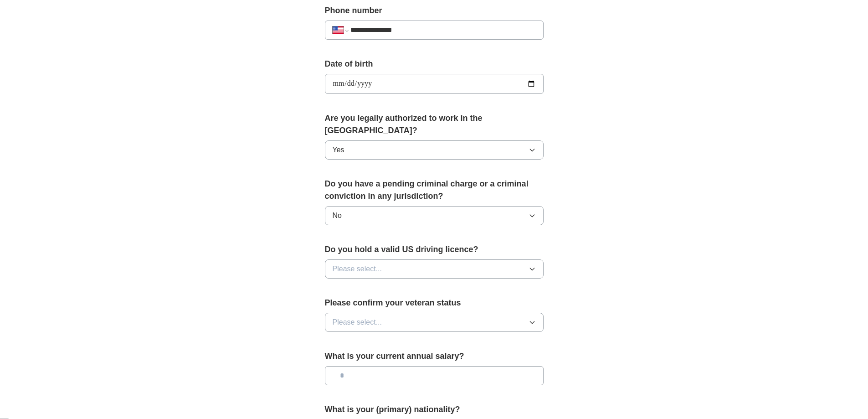 This screenshot has height=419, width=868. I want to click on label: What is your (primary) nationality?, so click(434, 410).